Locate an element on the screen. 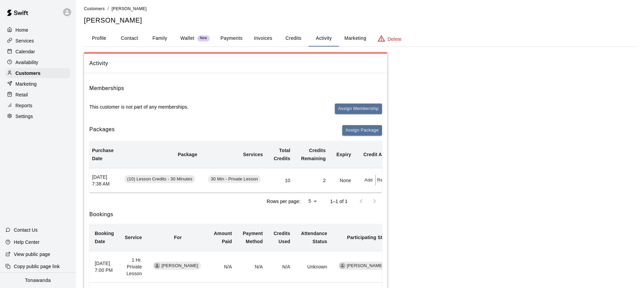 The width and height of the screenshot is (644, 288). b: Payment Method is located at coordinates (253, 238).